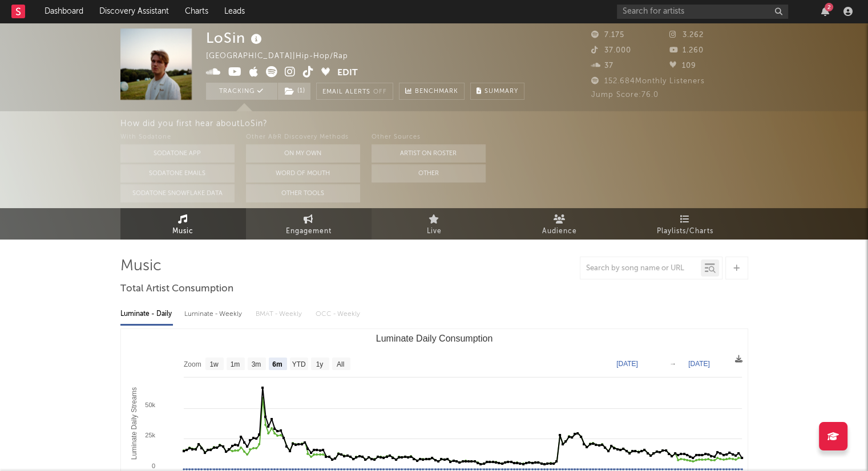 The image size is (868, 471). What do you see at coordinates (647, 81) in the screenshot?
I see `span: 152.684 Monthly Listeners` at bounding box center [647, 81].